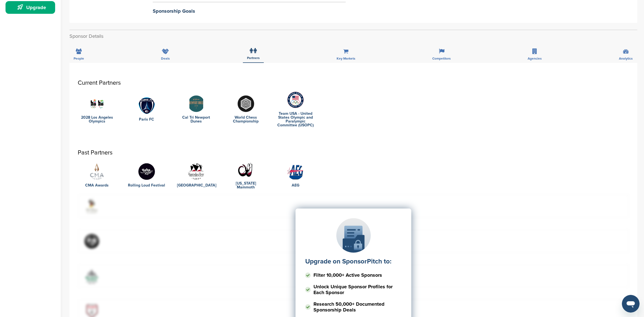 The height and width of the screenshot is (317, 644). What do you see at coordinates (196, 172) in the screenshot?
I see `img: Mercedes benz stadium logo.svg` at bounding box center [196, 172].